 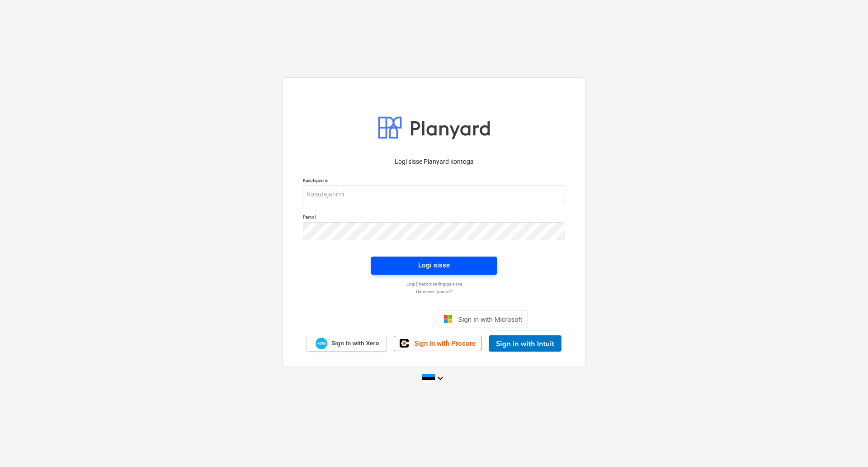 What do you see at coordinates (490, 319) in the screenshot?
I see `span: Sign in with Microsoft` at bounding box center [490, 319].